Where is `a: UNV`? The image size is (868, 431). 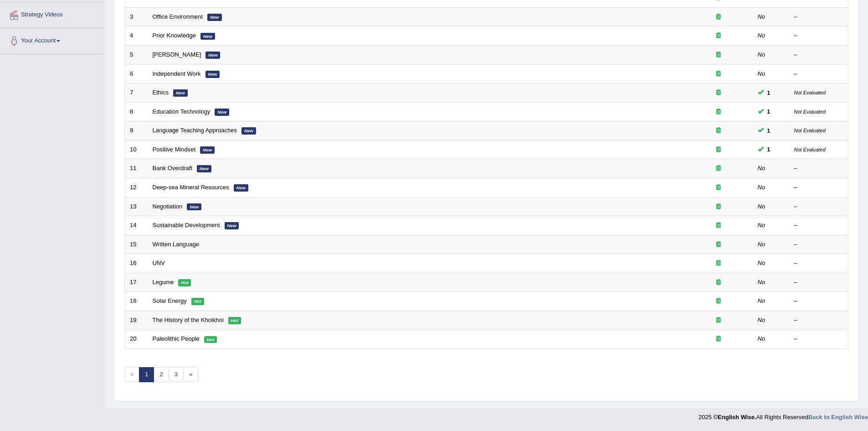
a: UNV is located at coordinates (158, 262).